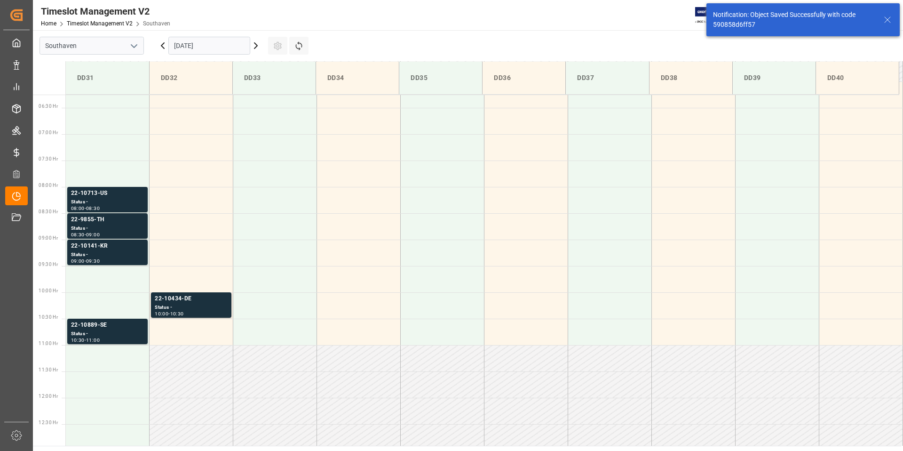  What do you see at coordinates (107, 193) in the screenshot?
I see `div: 22-10713-US` at bounding box center [107, 193].